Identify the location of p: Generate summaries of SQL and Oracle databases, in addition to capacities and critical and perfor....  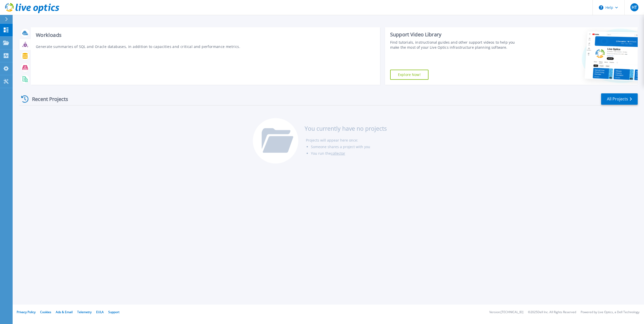
(205, 47).